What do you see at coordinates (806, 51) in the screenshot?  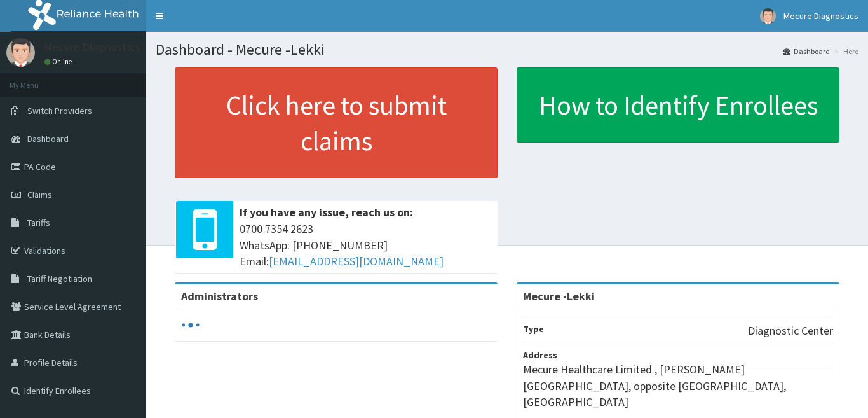 I see `a: Dashboard` at bounding box center [806, 51].